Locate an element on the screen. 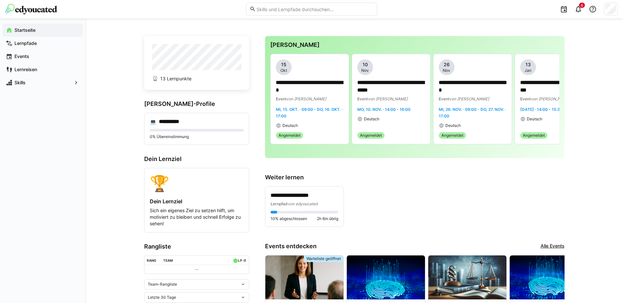  h3: Rangliste is located at coordinates (197, 247).